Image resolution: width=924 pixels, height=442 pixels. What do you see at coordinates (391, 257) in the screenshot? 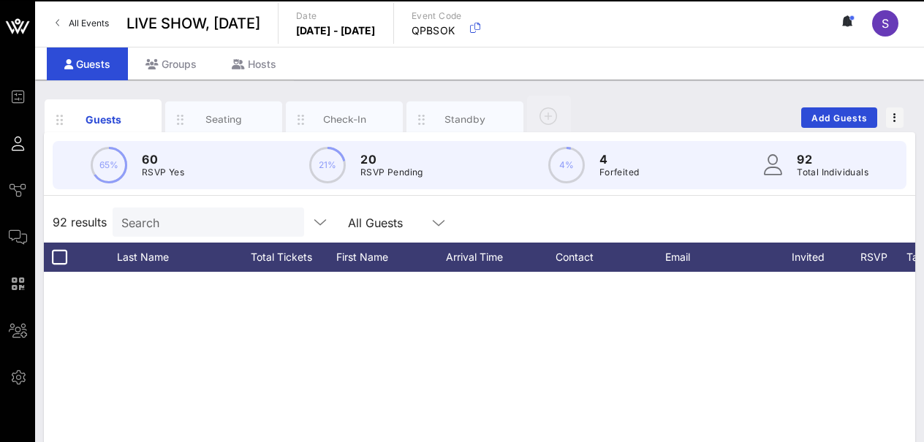
I see `div: First Name` at bounding box center [391, 257].